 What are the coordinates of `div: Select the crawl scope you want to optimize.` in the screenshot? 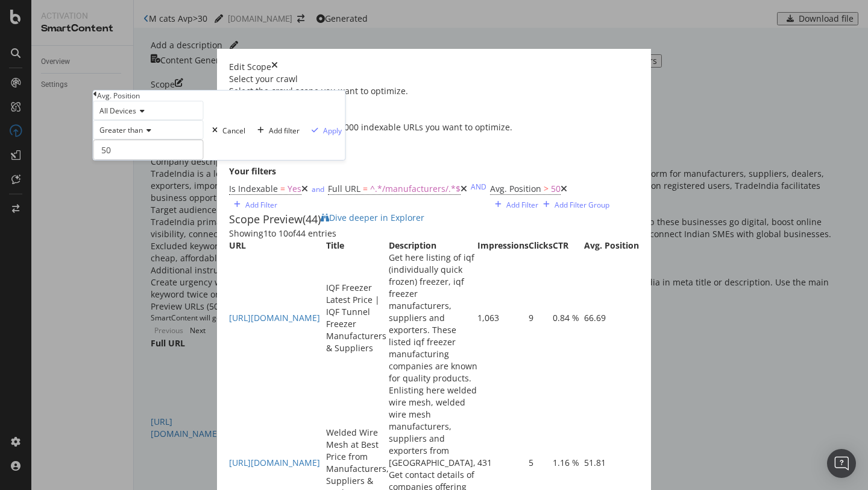 It's located at (434, 91).